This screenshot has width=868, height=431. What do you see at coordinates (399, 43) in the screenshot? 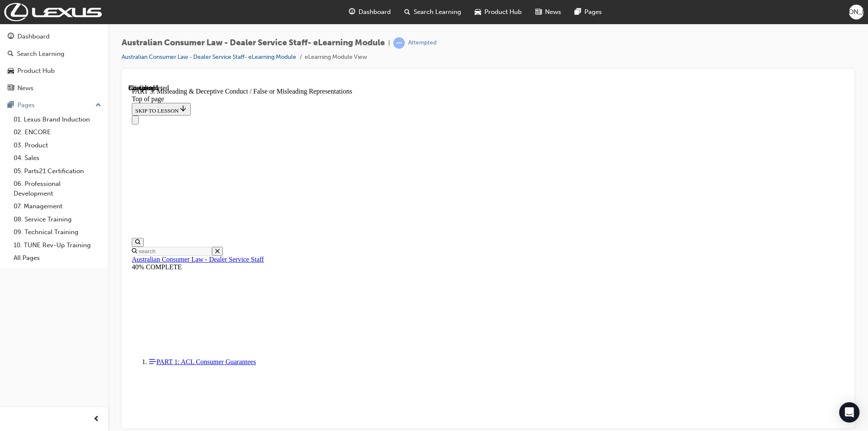
I see `span: learningRecordVerb_ATTEMPT-icon` at bounding box center [399, 43].